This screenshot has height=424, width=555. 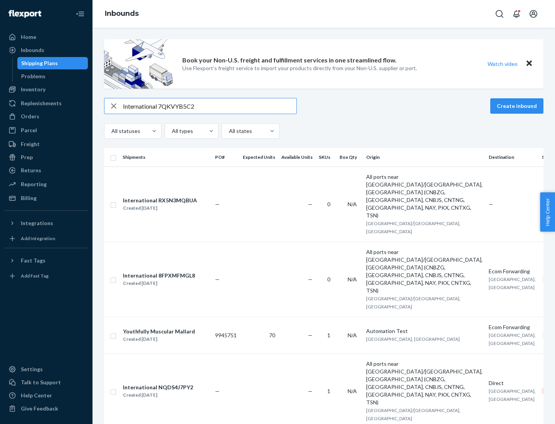 What do you see at coordinates (33, 260) in the screenshot?
I see `div: Fast Tags` at bounding box center [33, 260].